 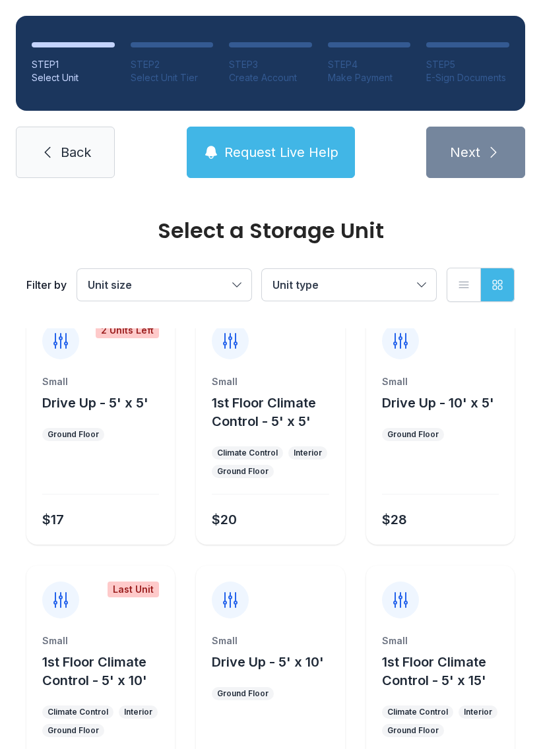 What do you see at coordinates (468, 65) in the screenshot?
I see `div: STEP 5` at bounding box center [468, 65].